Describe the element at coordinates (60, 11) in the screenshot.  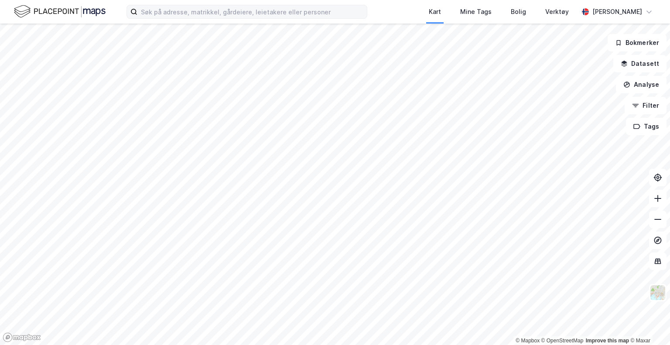
I see `img: logo.f888ab2527a4732fd821a326f86c7f29.svg` at that location.